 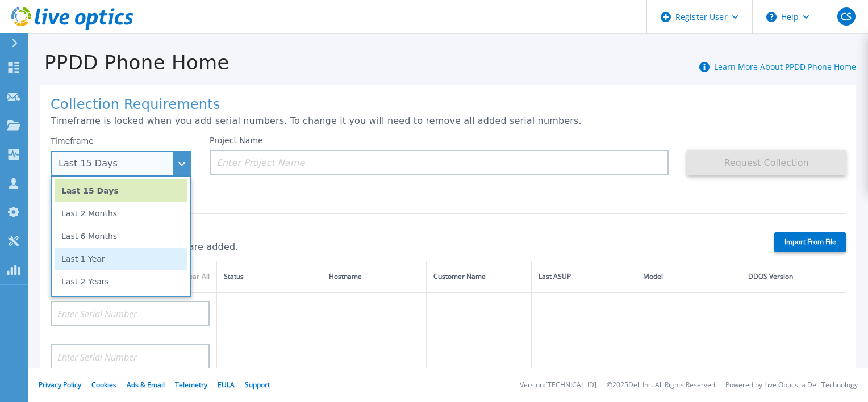 I want to click on a: Privacy Policy, so click(x=59, y=384).